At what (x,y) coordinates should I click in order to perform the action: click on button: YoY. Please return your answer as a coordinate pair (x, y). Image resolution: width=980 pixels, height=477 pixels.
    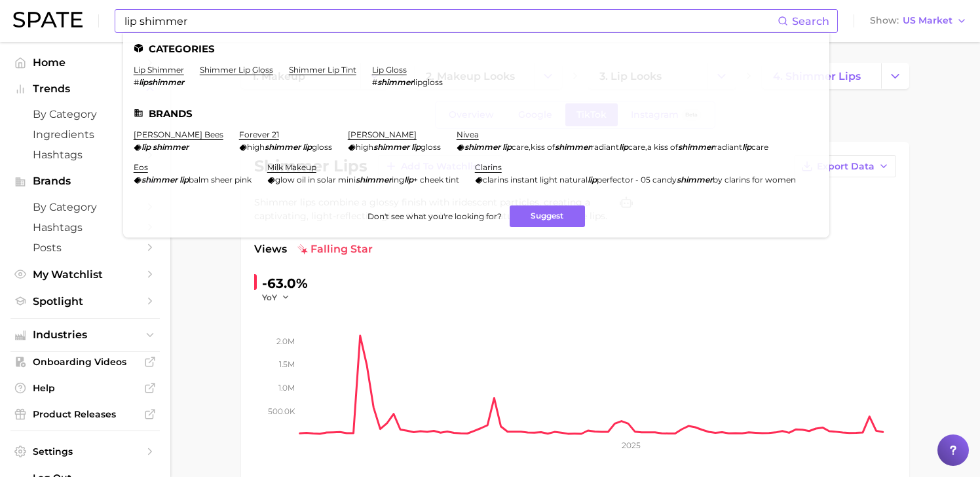
    Looking at the image, I should click on (276, 297).